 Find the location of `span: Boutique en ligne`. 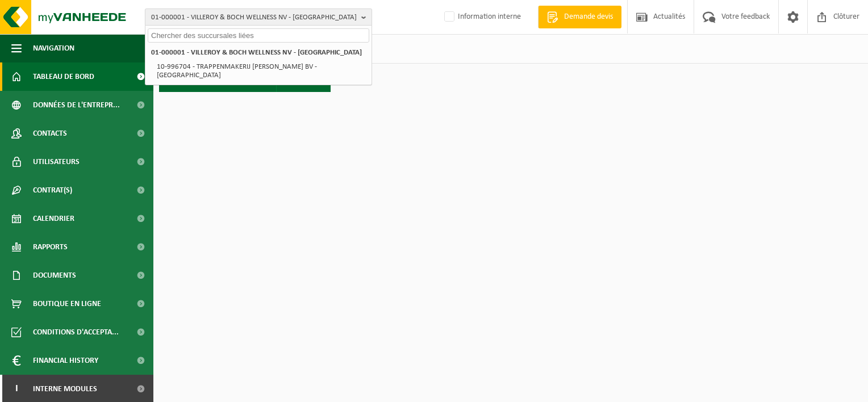

span: Boutique en ligne is located at coordinates (67, 304).